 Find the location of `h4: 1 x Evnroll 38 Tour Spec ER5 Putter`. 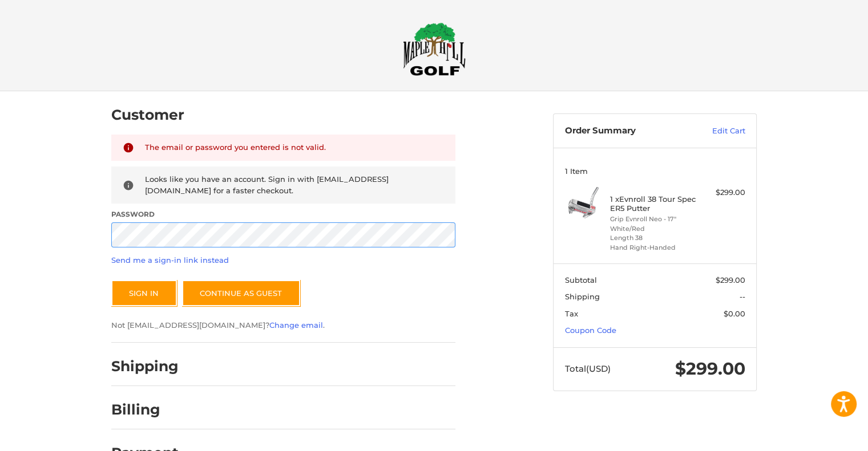

h4: 1 x Evnroll 38 Tour Spec ER5 Putter is located at coordinates (653, 204).